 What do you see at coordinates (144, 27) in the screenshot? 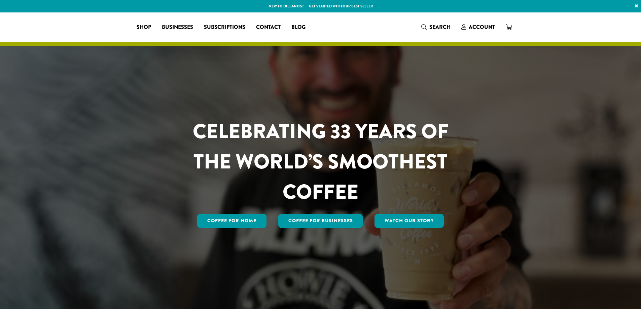
I see `a: Shop` at bounding box center [144, 27].